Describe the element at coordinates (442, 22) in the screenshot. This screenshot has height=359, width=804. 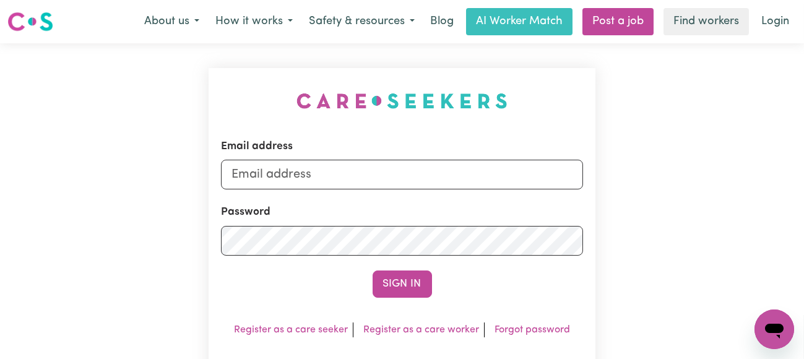
I see `a: Blog` at that location.